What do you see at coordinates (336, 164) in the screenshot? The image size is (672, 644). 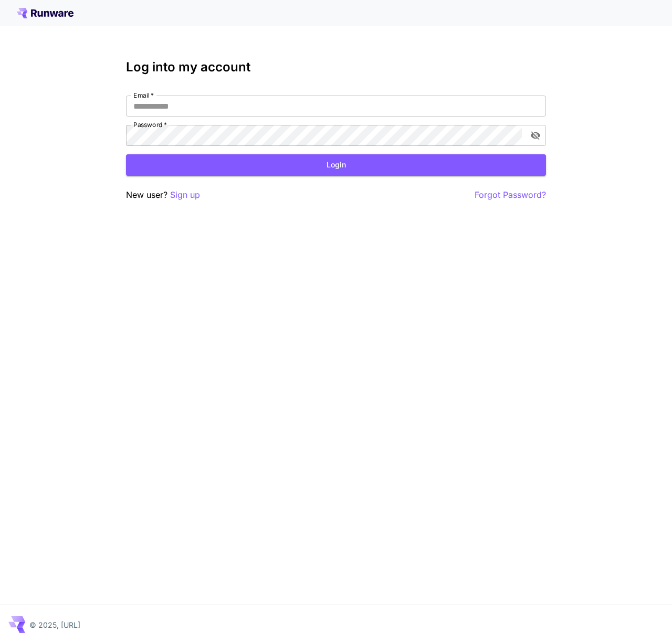 I see `button: Login` at bounding box center [336, 164].